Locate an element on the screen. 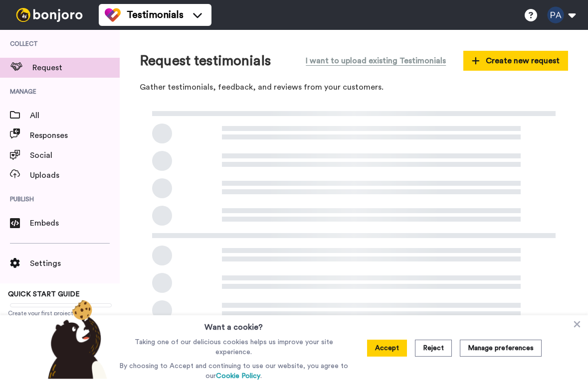 This screenshot has width=588, height=381. span: I want to upload existing Testimonials is located at coordinates (376, 61).